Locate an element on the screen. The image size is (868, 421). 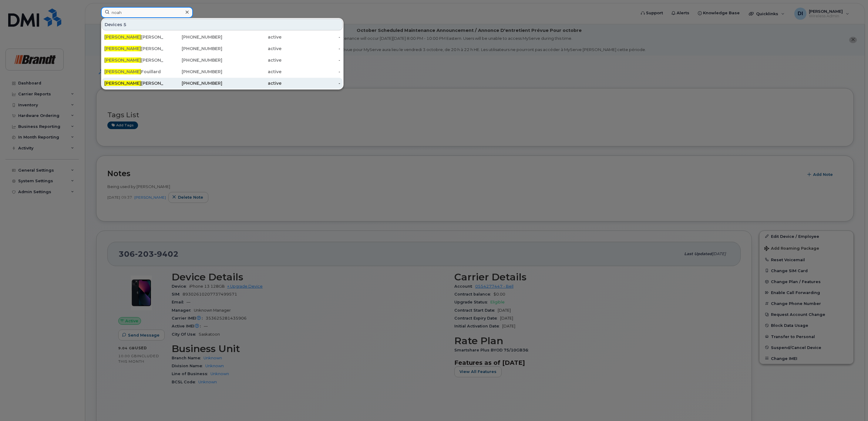
div: Fouillard is located at coordinates (133, 71).